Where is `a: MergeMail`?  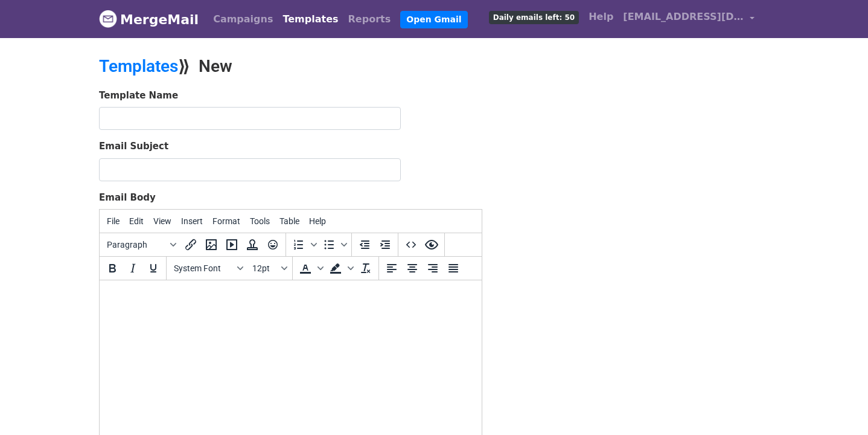
a: MergeMail is located at coordinates (149, 19).